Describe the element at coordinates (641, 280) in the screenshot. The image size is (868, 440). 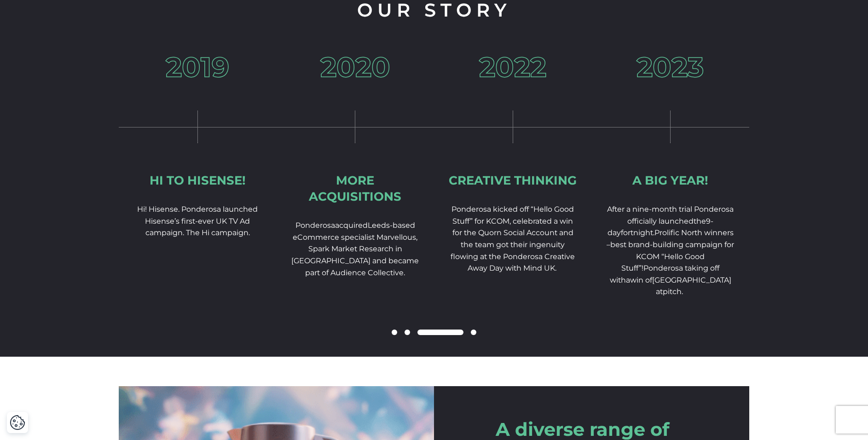
I see `span: win of` at that location.